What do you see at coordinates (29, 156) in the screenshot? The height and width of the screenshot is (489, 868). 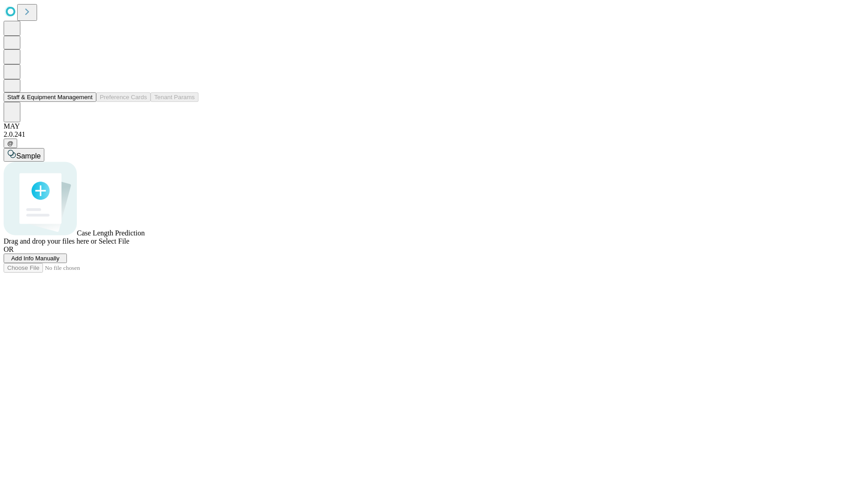 I see `span: Sample` at bounding box center [29, 156].